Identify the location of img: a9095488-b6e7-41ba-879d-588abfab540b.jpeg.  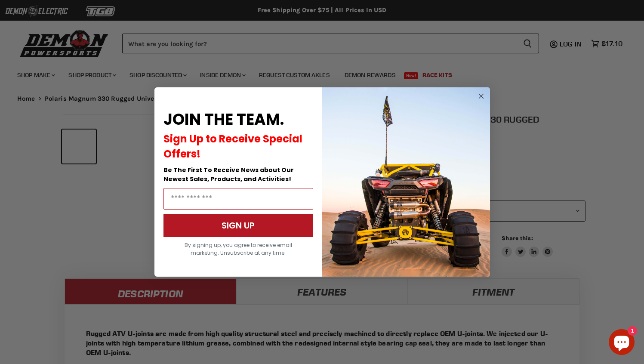
(406, 182).